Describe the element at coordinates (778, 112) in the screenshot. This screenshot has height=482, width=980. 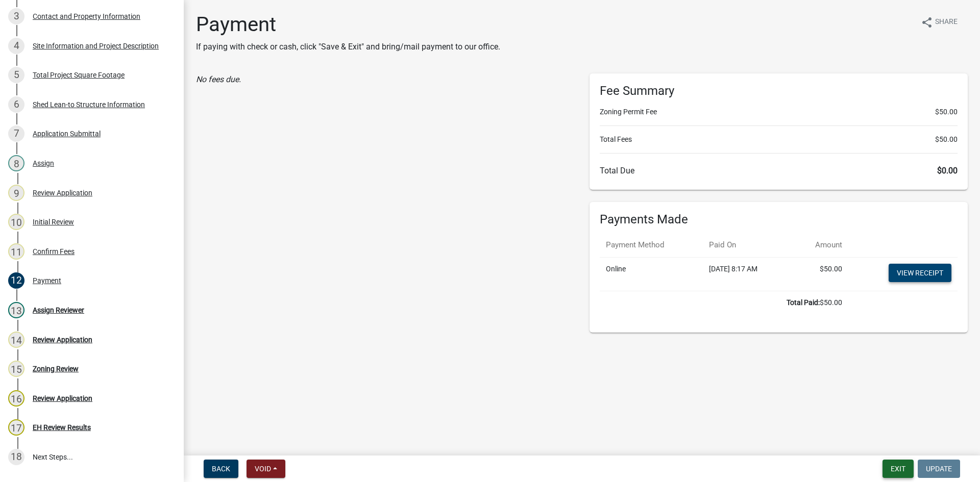
I see `li: Zoning Permit Fee` at that location.